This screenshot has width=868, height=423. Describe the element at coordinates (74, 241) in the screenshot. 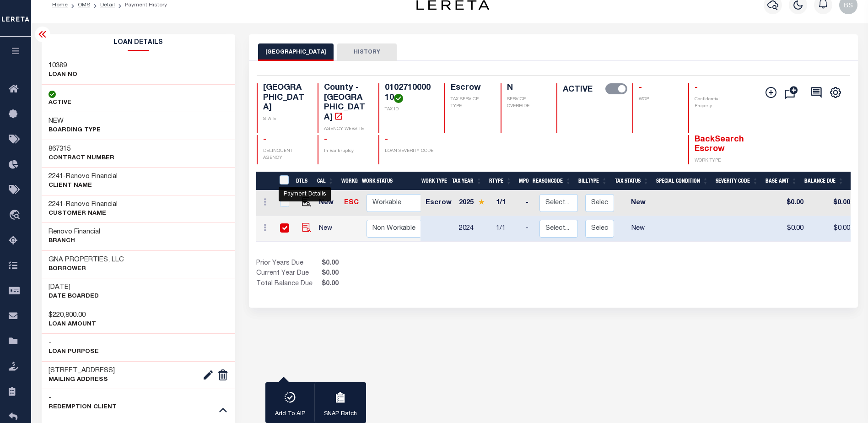

I see `p: Branch` at that location.